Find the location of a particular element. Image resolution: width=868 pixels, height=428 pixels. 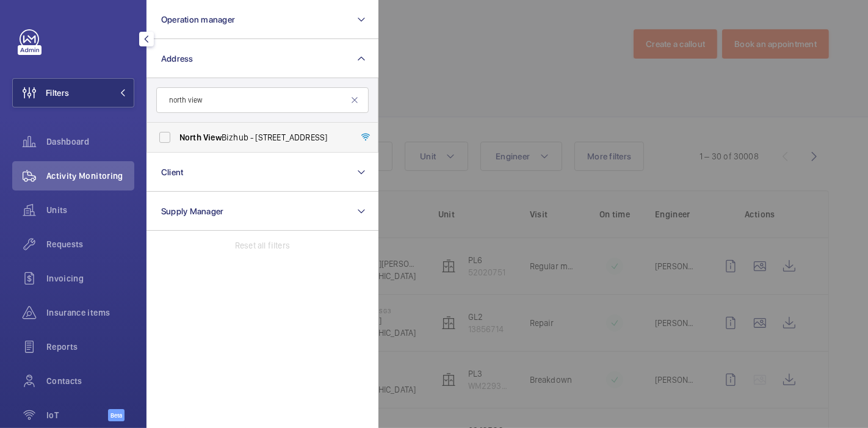

span: Beta is located at coordinates (116, 415).